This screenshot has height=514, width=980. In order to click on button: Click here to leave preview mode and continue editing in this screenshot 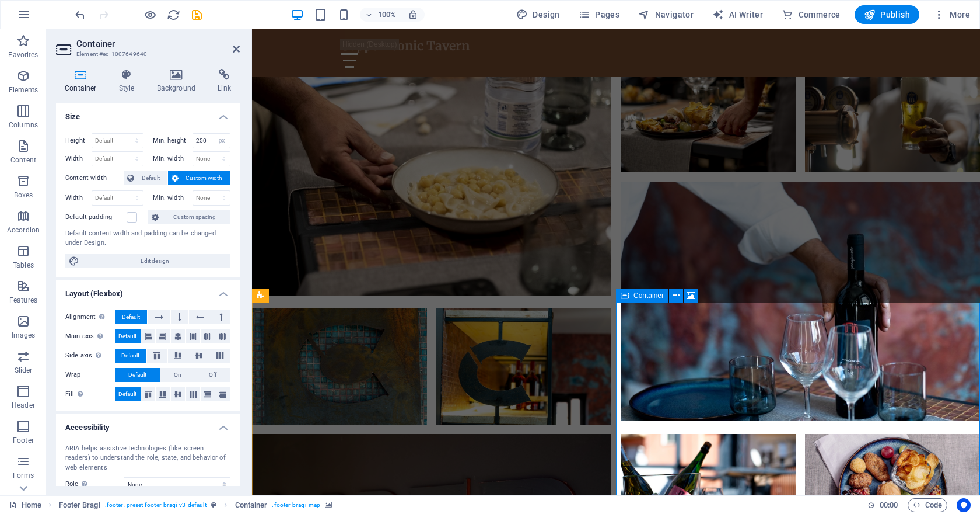, I will do `click(149, 15)`.